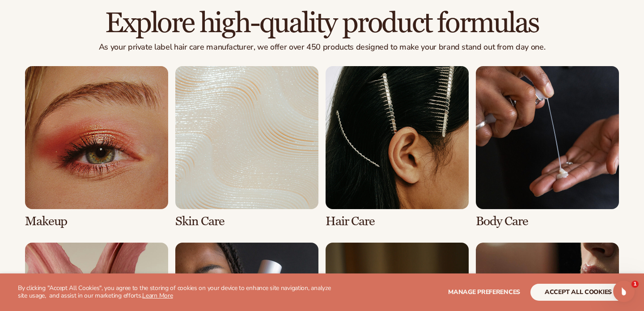  Describe the element at coordinates (247, 221) in the screenshot. I see `h3: Skin Care` at that location.